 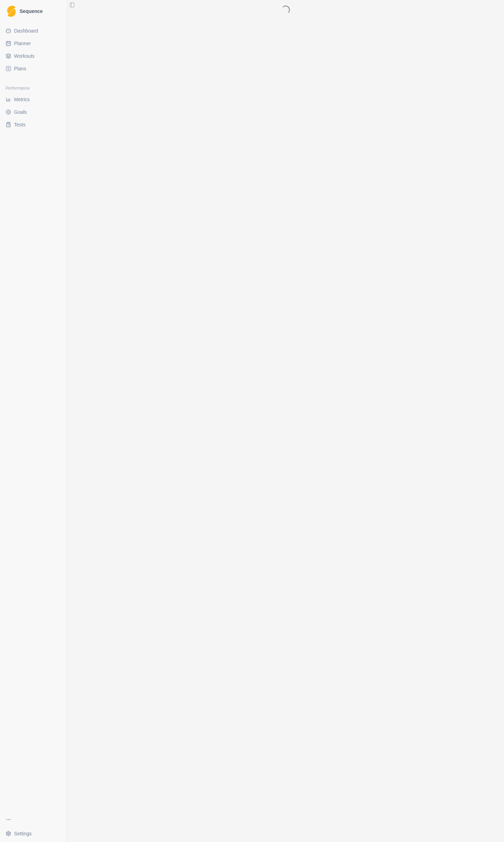 What do you see at coordinates (33, 69) in the screenshot?
I see `a: Plans` at bounding box center [33, 69].